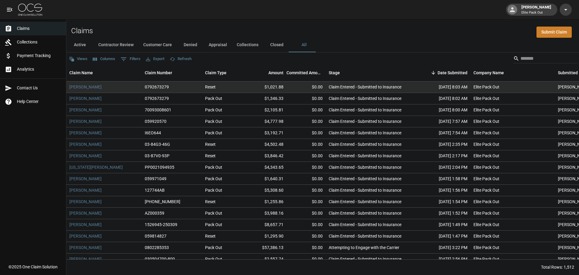  What do you see at coordinates (157, 45) in the screenshot?
I see `button: Customer Care` at bounding box center [157, 45].